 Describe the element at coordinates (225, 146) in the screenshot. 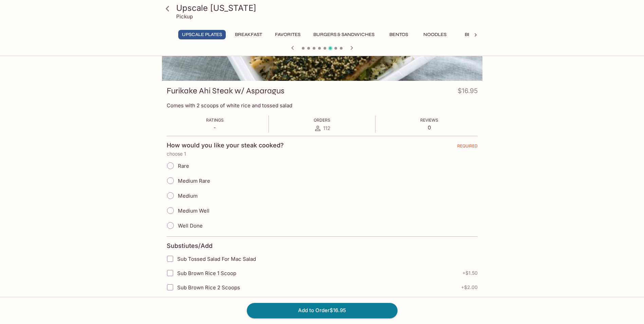

I see `h4: How would you like your steak cooked?` at that location.